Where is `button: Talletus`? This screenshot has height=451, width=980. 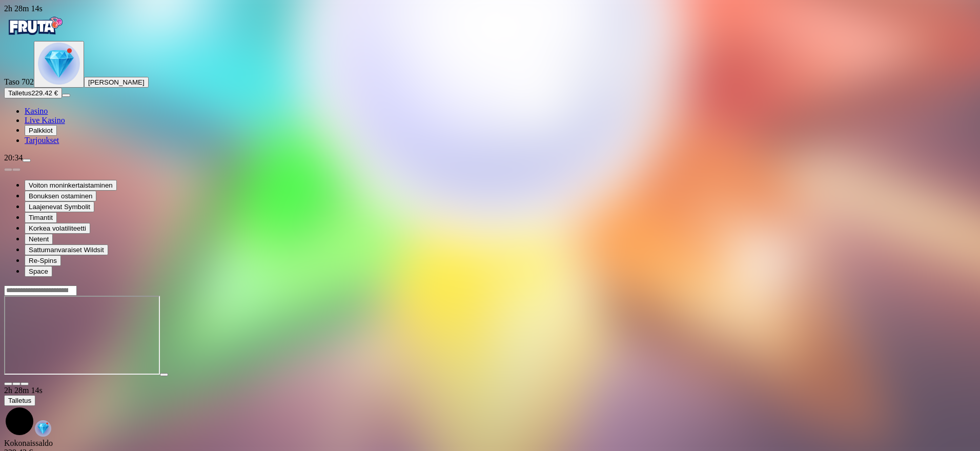 button: Talletus is located at coordinates (19, 400).